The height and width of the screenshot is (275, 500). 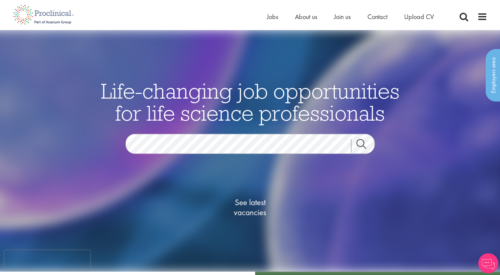 I want to click on span: Life-changing job opportunities for life science professionals, so click(x=250, y=102).